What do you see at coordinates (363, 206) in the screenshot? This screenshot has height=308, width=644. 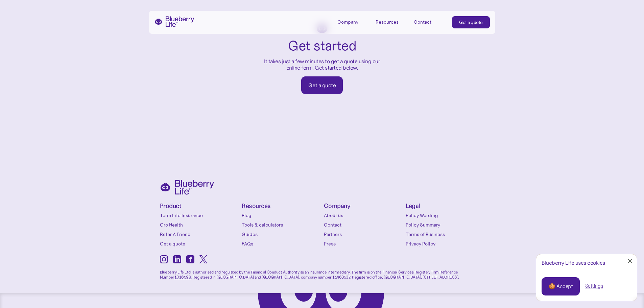 I see `h4: Company` at bounding box center [363, 206].